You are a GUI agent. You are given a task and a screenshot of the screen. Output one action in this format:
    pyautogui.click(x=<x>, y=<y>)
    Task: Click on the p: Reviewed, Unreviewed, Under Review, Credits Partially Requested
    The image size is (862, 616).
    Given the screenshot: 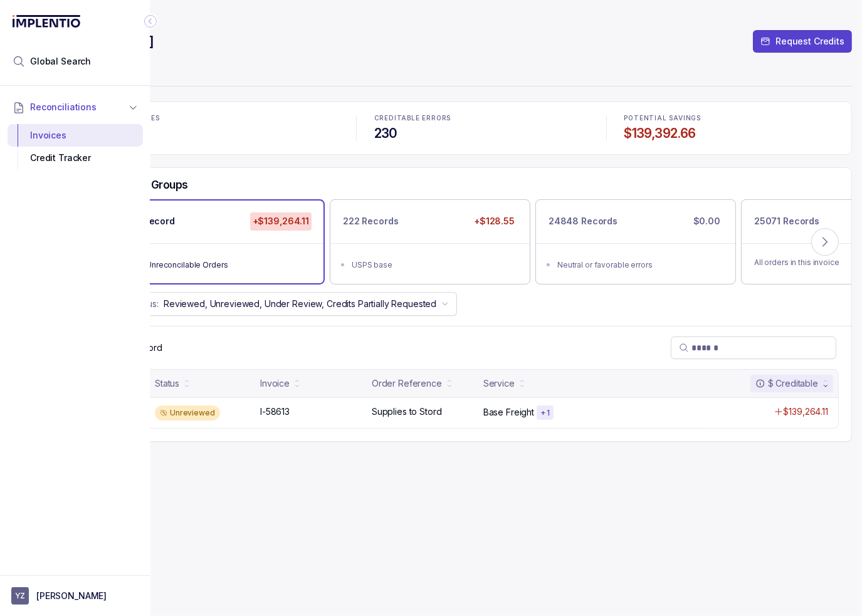 What is the action you would take?
    pyautogui.click(x=300, y=304)
    